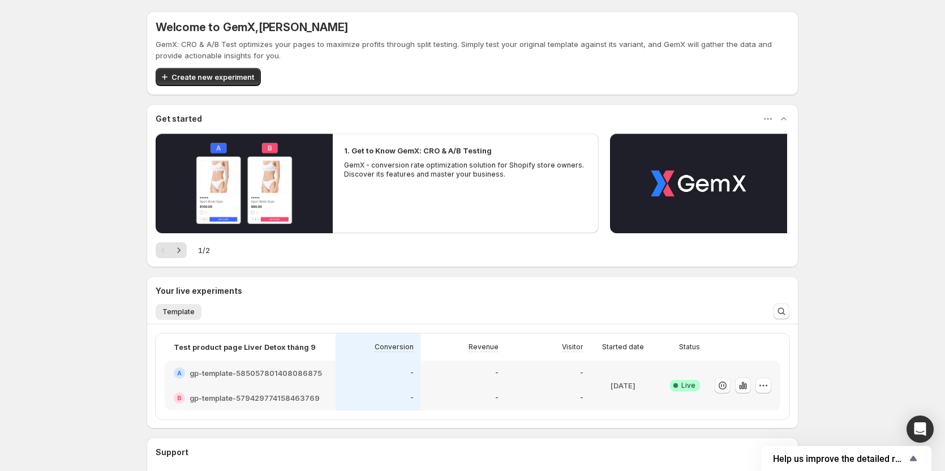  Describe the element at coordinates (688, 385) in the screenshot. I see `span: Live` at that location.